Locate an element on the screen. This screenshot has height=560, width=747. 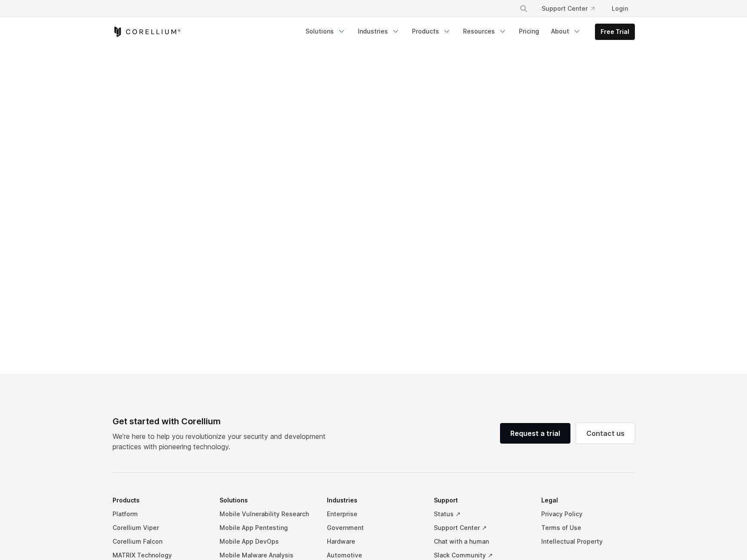
a: About is located at coordinates (566, 31).